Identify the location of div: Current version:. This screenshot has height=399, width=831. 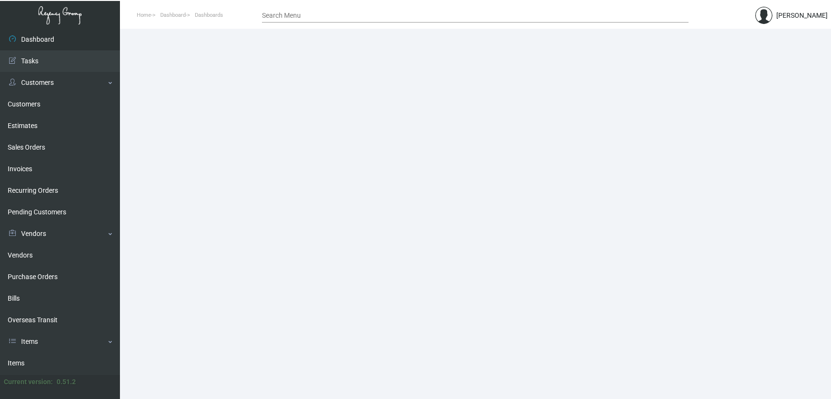
(28, 382).